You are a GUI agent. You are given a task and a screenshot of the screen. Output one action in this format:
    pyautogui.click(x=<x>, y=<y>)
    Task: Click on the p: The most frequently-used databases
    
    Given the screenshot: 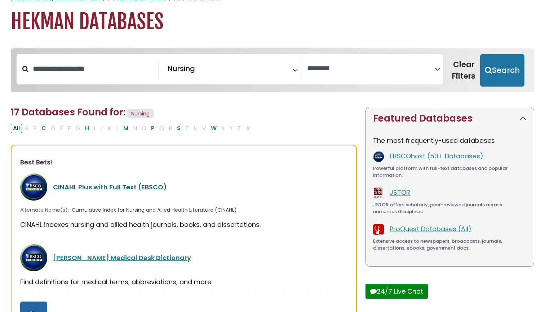 What is the action you would take?
    pyautogui.click(x=450, y=140)
    